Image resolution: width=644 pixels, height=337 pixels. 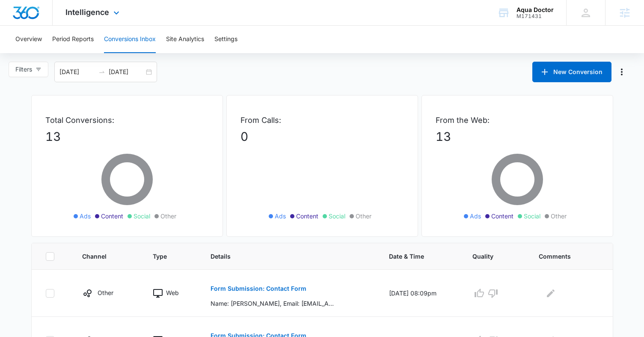 What do you see at coordinates (415, 256) in the screenshot?
I see `span: Date & Time` at bounding box center [415, 256].